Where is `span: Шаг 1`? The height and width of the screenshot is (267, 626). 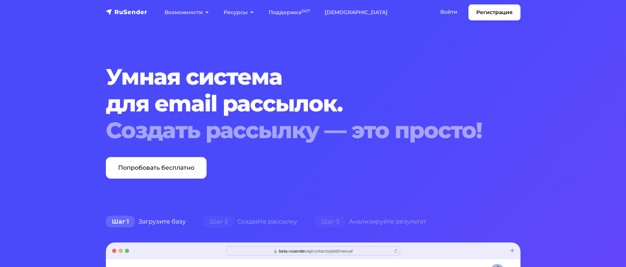 span: Шаг 1 is located at coordinates (120, 222).